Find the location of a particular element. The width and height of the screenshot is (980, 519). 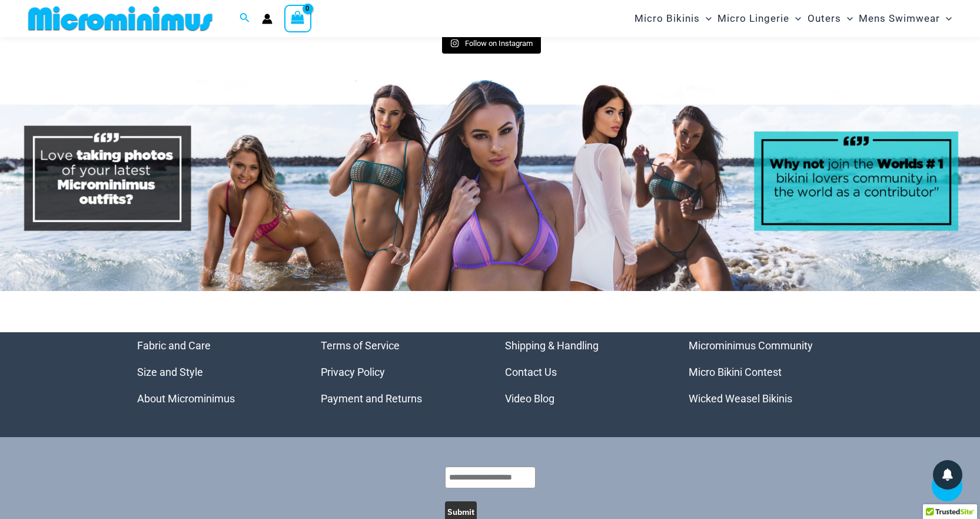

aside: Footer Widget 4 is located at coordinates (766, 372).